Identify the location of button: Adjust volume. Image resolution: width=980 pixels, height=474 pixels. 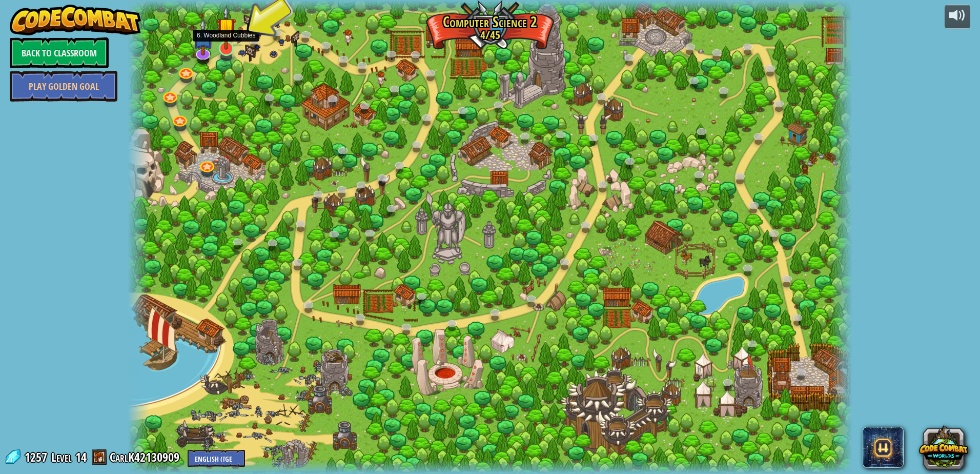
(957, 17).